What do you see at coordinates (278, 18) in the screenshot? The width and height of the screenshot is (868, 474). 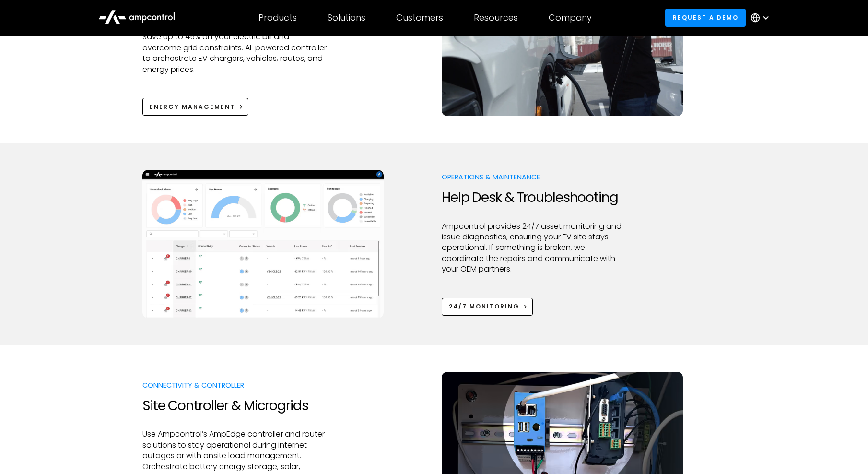 I see `div: Products` at bounding box center [278, 18].